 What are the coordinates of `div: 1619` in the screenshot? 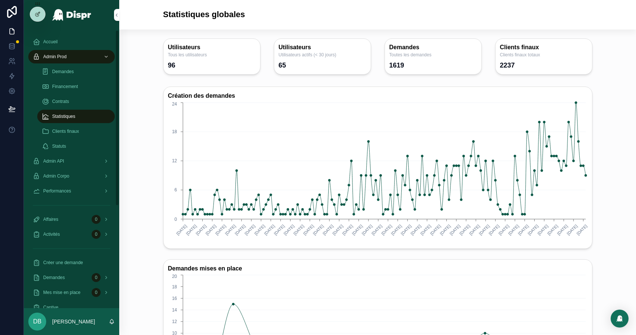 It's located at (397, 65).